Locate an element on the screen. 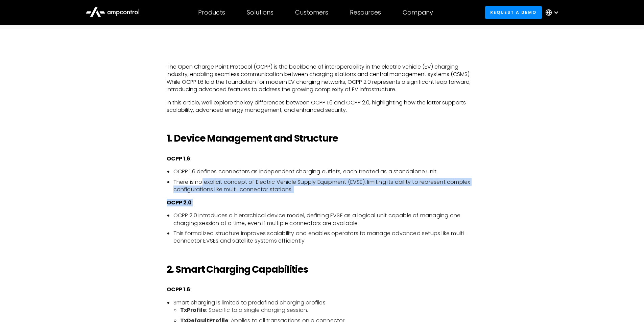 Image resolution: width=644 pixels, height=322 pixels. strong: 1. Device Management and Structure is located at coordinates (252, 138).